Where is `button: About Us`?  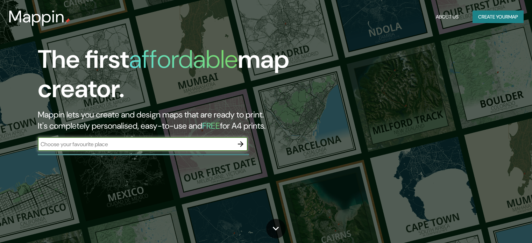 button: About Us is located at coordinates (447, 17).